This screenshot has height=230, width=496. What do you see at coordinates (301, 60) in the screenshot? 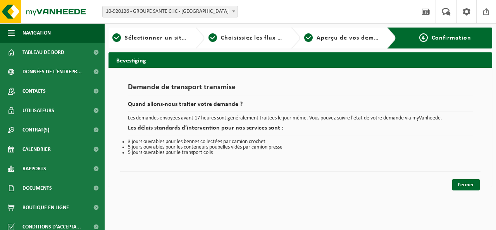
I see `h2: Bevestiging` at bounding box center [301, 60].